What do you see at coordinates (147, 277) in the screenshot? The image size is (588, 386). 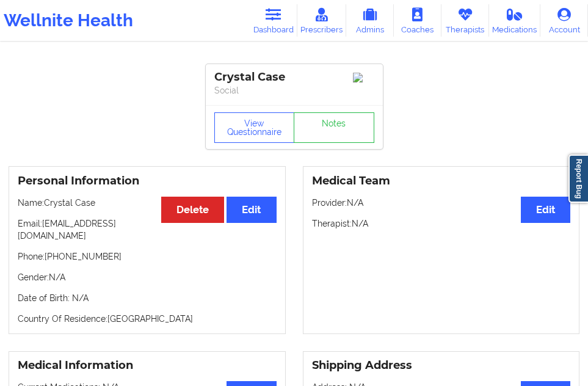 I see `p: Gender: N/A` at bounding box center [147, 277].